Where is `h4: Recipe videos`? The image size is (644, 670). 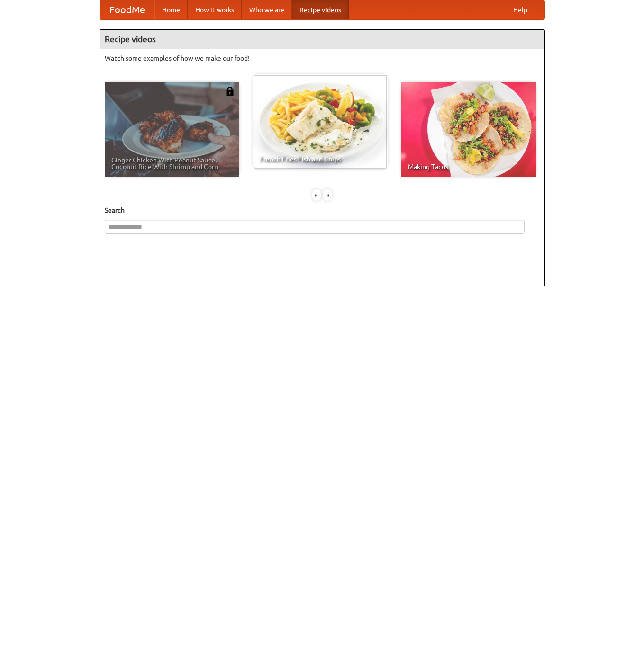 h4: Recipe videos is located at coordinates (322, 39).